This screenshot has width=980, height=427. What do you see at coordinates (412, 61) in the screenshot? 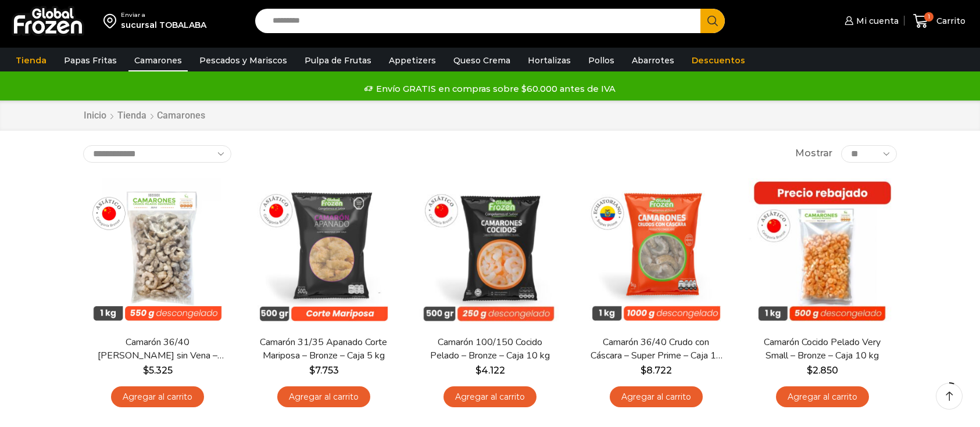
I see `a: Appetizers` at bounding box center [412, 61].